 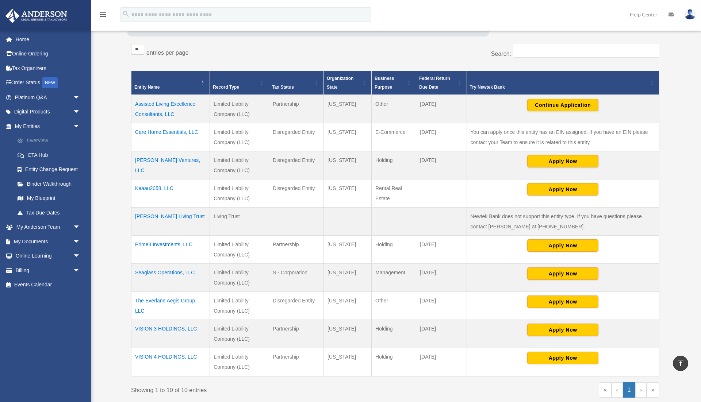 What do you see at coordinates (563, 83) in the screenshot?
I see `th: Try Newtek Bank : Activate to sort` at bounding box center [563, 83].